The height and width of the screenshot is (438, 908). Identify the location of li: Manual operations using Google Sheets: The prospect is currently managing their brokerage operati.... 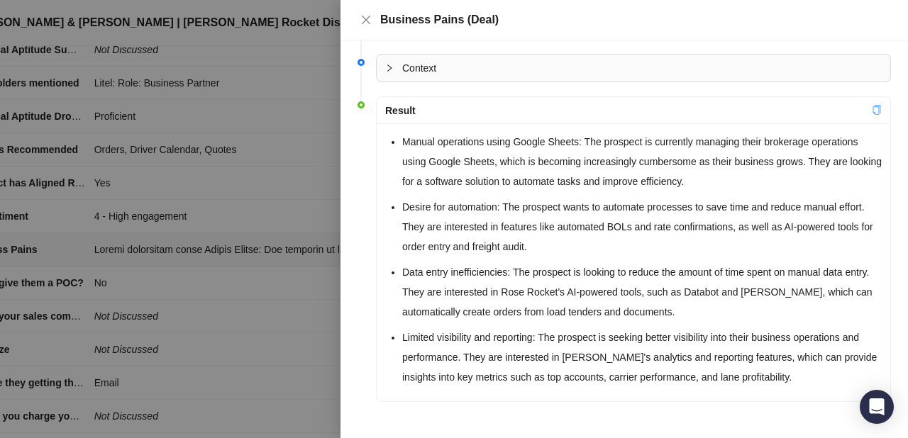
(642, 162).